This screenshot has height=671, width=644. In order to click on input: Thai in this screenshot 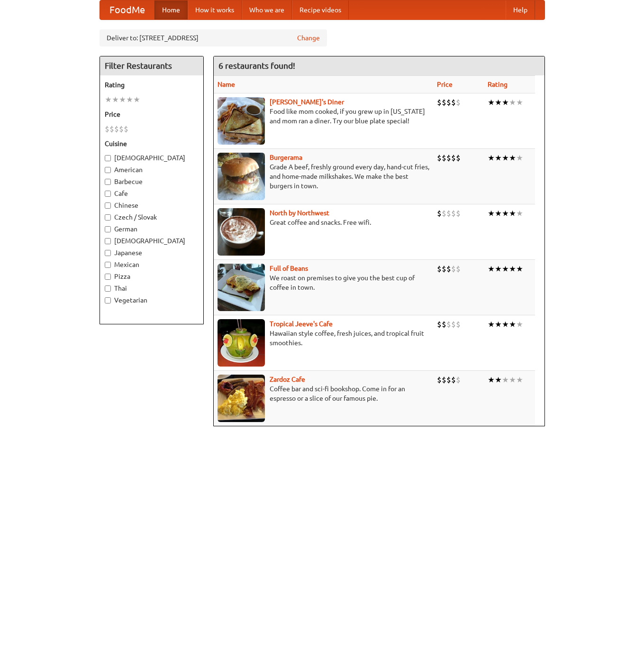, I will do `click(108, 288)`.